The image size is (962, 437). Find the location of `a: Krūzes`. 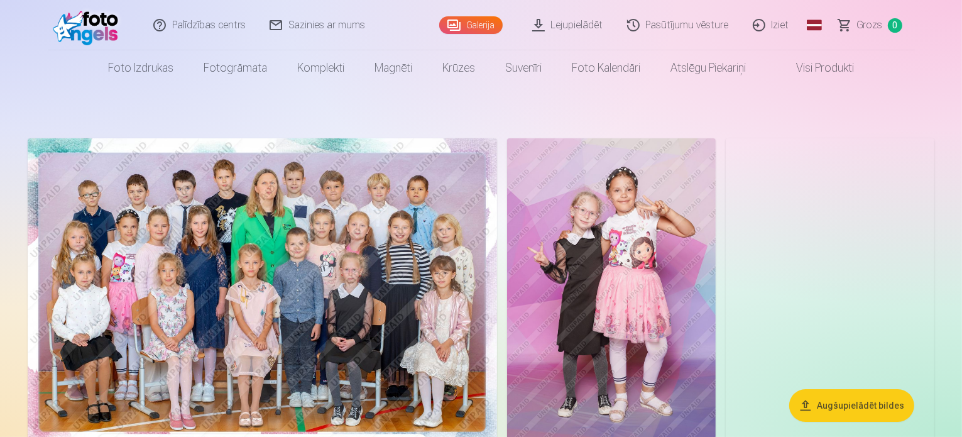

a: Krūzes is located at coordinates (459, 68).